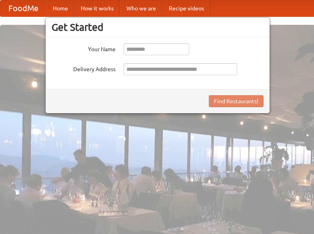 The height and width of the screenshot is (234, 314). What do you see at coordinates (158, 27) in the screenshot?
I see `h3: Get Started` at bounding box center [158, 27].